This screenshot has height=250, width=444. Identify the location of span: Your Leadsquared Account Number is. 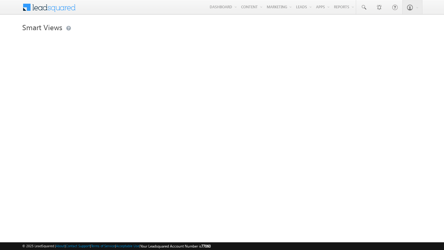
(175, 246).